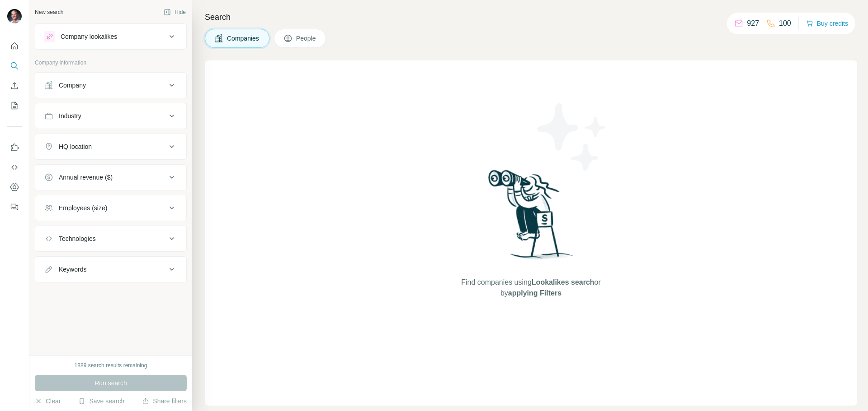 This screenshot has height=411, width=868. What do you see at coordinates (89, 37) in the screenshot?
I see `div: Company lookalikes` at bounding box center [89, 37].